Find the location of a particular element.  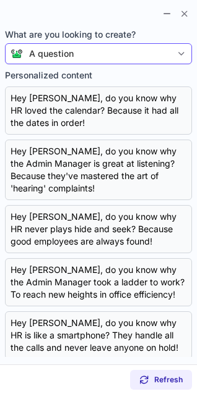

div: A question is located at coordinates (51, 54).